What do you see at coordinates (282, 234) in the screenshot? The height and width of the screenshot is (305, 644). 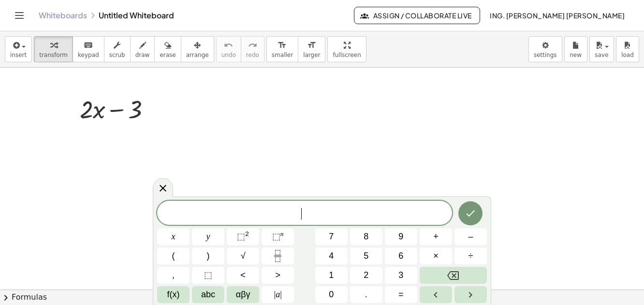 I see `sup: n` at bounding box center [282, 234].